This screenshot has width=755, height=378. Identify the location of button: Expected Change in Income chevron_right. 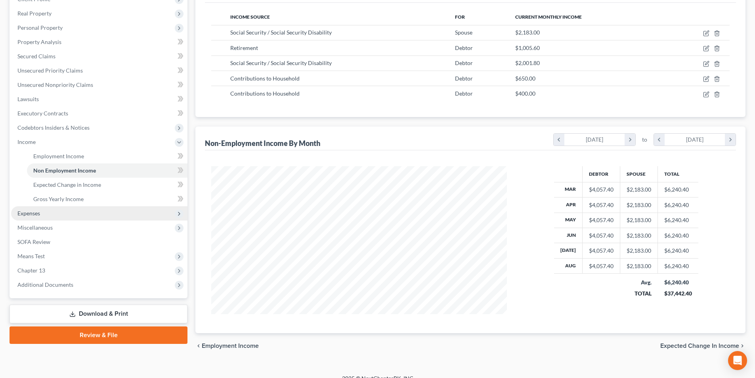
(703, 346).